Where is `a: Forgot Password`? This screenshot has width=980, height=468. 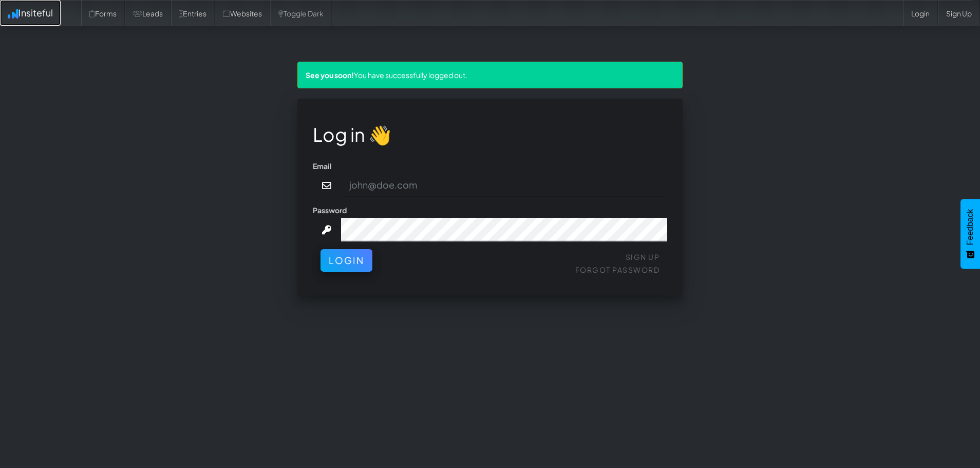 a: Forgot Password is located at coordinates (618, 270).